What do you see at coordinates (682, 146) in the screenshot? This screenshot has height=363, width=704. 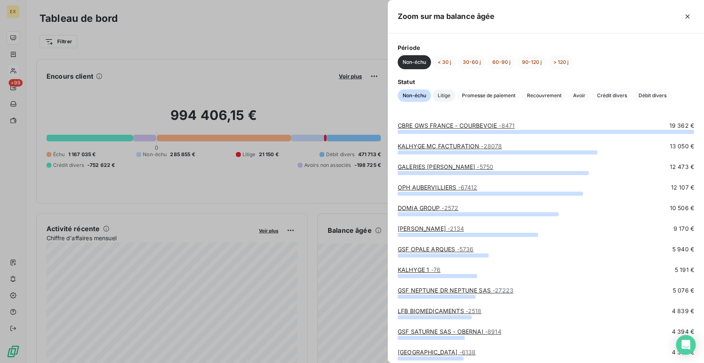 I see `span: 13 050 €` at bounding box center [682, 146].